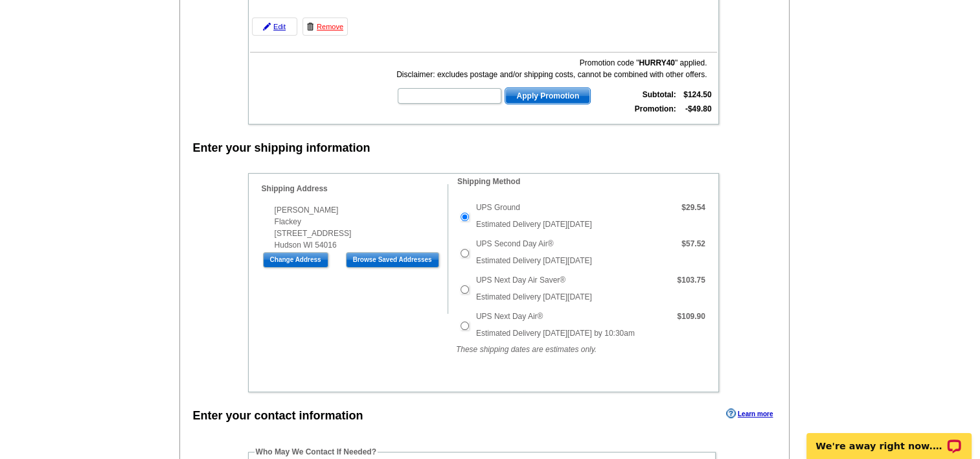  I want to click on a: Edit, so click(275, 27).